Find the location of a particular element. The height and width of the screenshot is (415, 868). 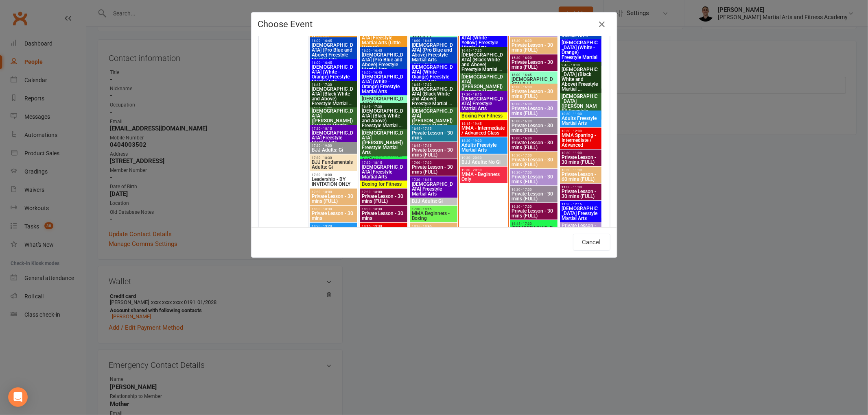

span: Boxing for Fitness is located at coordinates (383, 185).